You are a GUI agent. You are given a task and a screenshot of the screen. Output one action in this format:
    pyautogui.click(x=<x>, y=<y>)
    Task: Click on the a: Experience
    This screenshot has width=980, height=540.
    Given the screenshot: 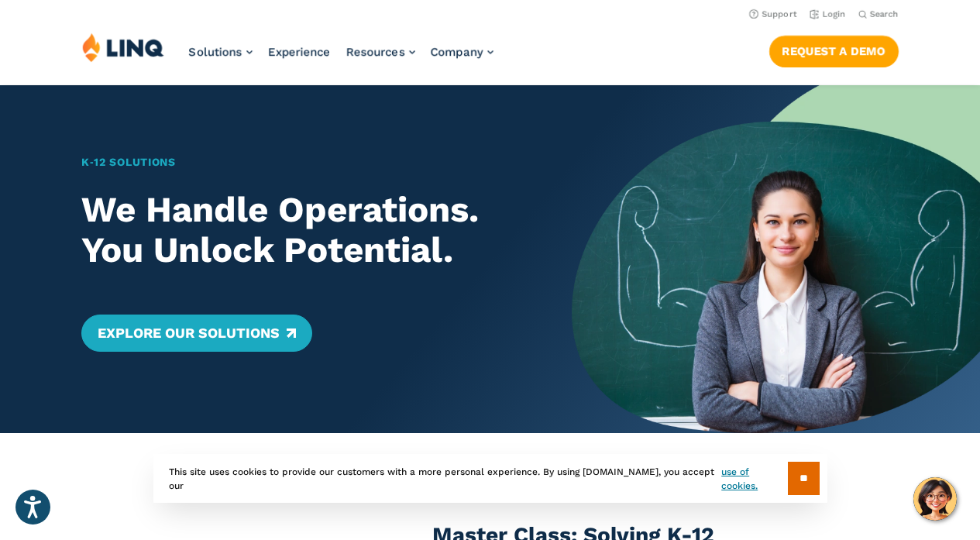 What is the action you would take?
    pyautogui.click(x=299, y=52)
    